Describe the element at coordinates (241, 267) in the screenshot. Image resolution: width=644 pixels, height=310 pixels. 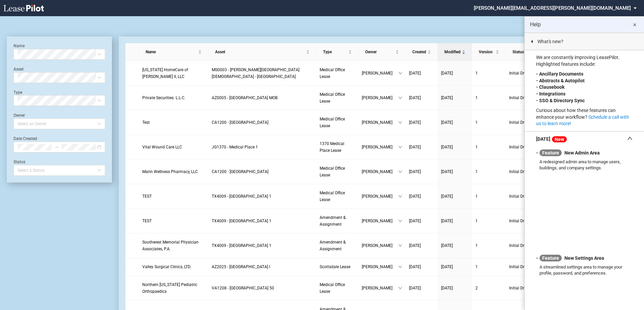
I see `span: AZ2025 - Medical Plaza I` at that location.